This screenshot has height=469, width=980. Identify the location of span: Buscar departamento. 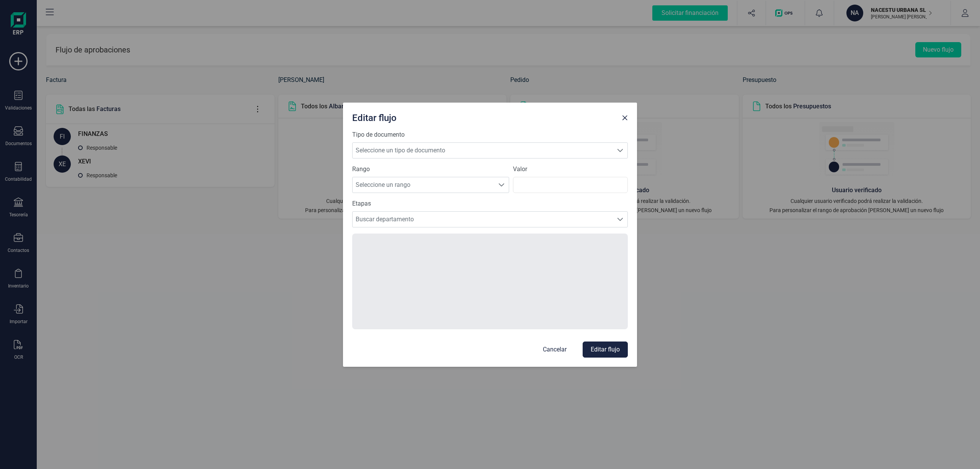
(482, 220).